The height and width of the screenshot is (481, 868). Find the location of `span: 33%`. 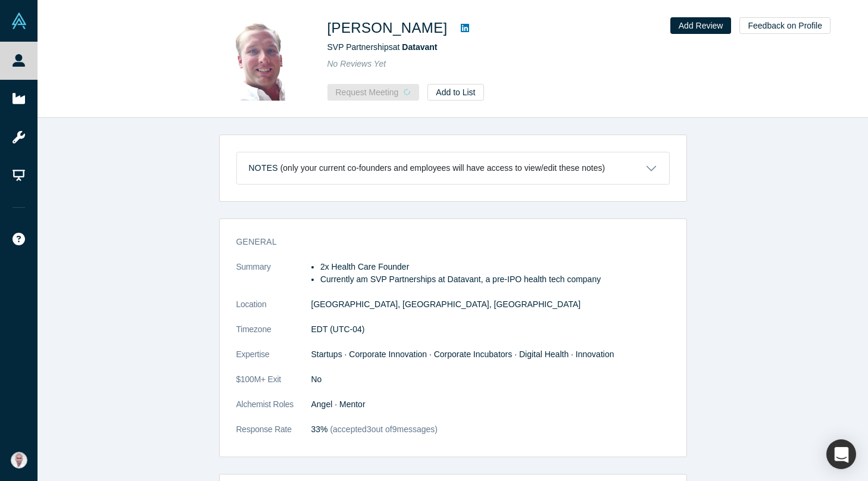

span: 33% is located at coordinates (319, 429).